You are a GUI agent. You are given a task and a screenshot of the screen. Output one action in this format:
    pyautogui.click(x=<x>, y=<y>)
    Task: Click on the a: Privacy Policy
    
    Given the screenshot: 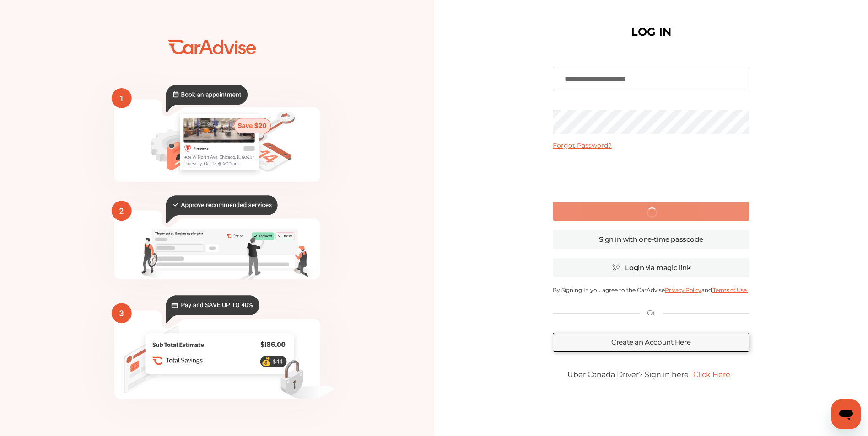 What is the action you would take?
    pyautogui.click(x=682, y=290)
    